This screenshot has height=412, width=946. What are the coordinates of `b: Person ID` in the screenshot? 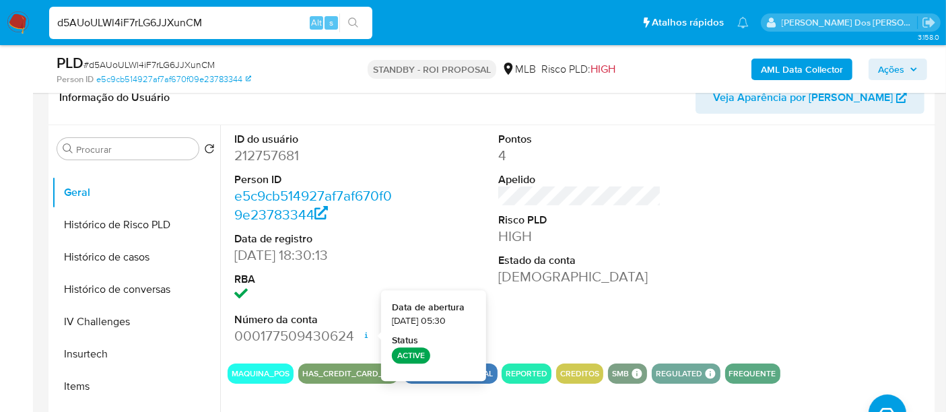 It's located at (75, 79).